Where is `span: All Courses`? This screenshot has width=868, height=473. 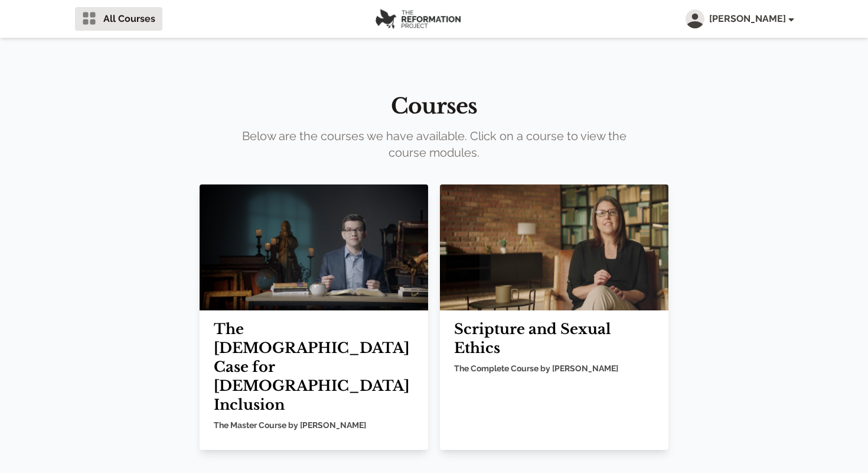
span: All Courses is located at coordinates (130, 19).